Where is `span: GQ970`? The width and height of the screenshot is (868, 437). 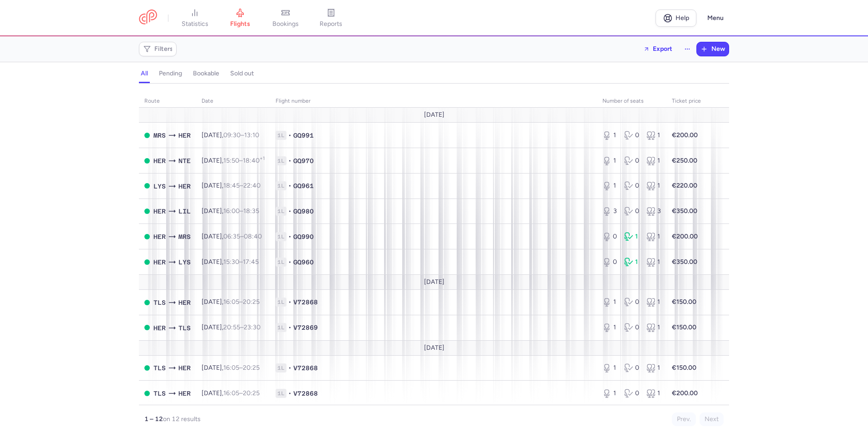 span: GQ970 is located at coordinates (303, 161).